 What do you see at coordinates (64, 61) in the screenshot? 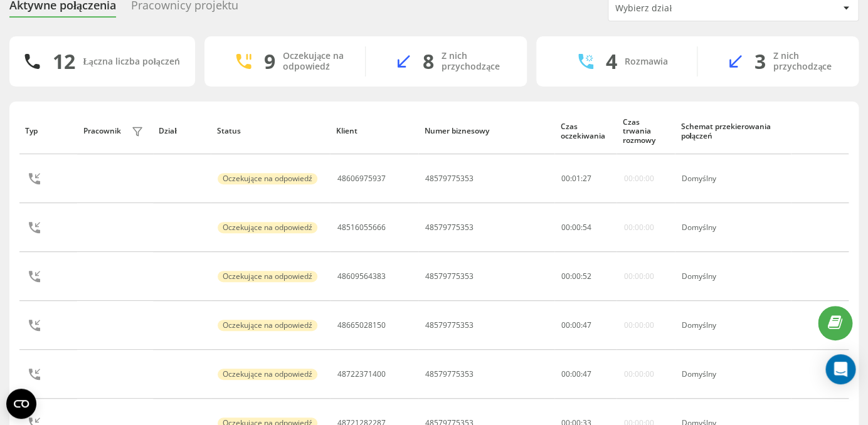
I see `div: 12` at bounding box center [64, 61].